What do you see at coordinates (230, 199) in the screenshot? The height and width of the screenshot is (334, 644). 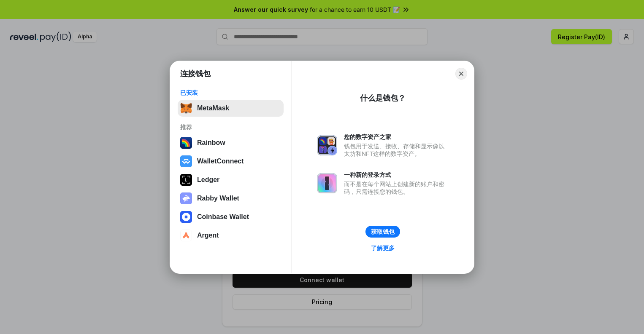 I see `button: Rabby Wallet` at bounding box center [230, 199].